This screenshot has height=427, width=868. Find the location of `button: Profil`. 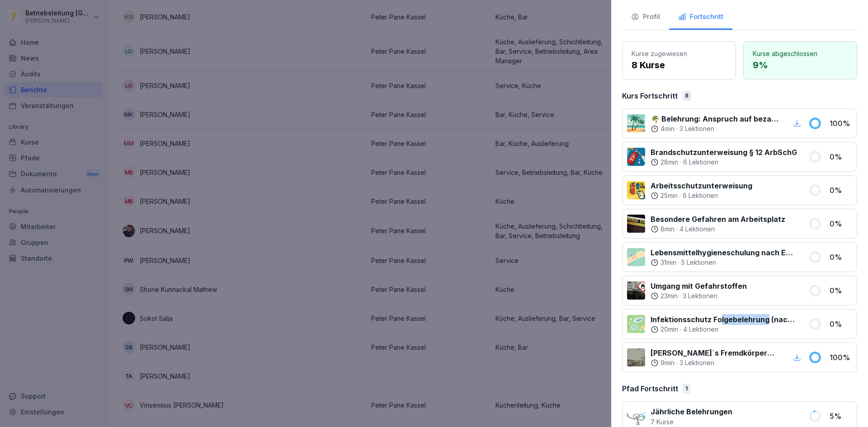

button: Profil is located at coordinates (646, 17).